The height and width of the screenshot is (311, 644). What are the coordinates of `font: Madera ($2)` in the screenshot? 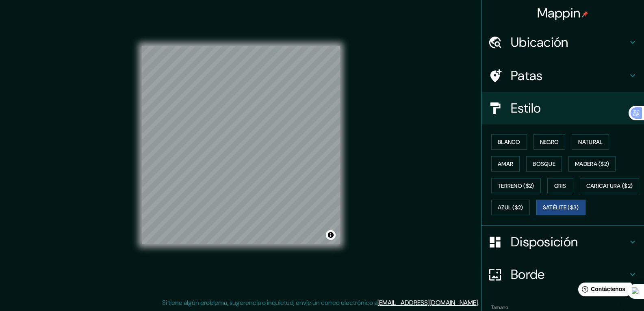 It's located at (592, 164).